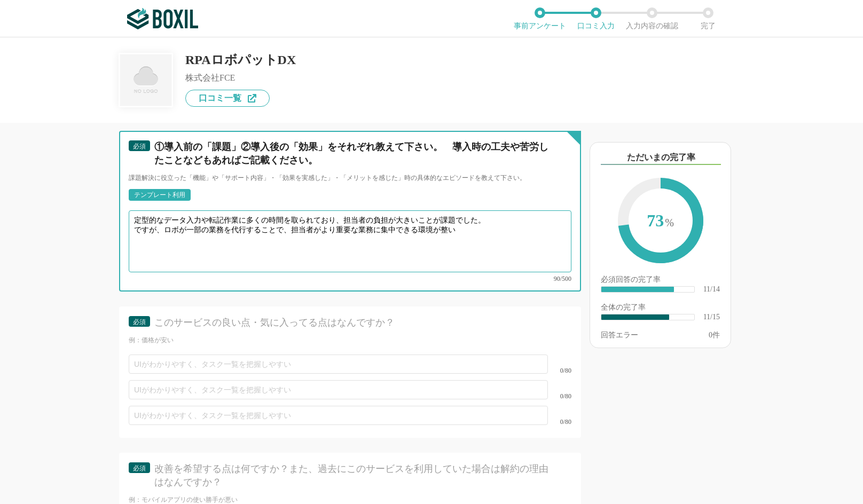  What do you see at coordinates (354, 476) in the screenshot?
I see `div: 改善を希望する点は何ですか？また、過去にこのサービスを利用していた場合は解約の理由はなんですか？` at bounding box center [354, 476].